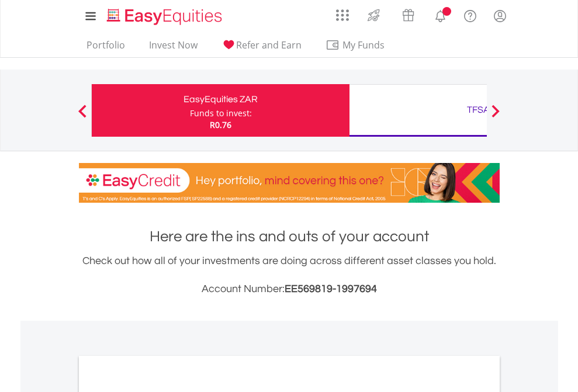  Describe the element at coordinates (173, 48) in the screenshot. I see `a: Invest Now` at that location.